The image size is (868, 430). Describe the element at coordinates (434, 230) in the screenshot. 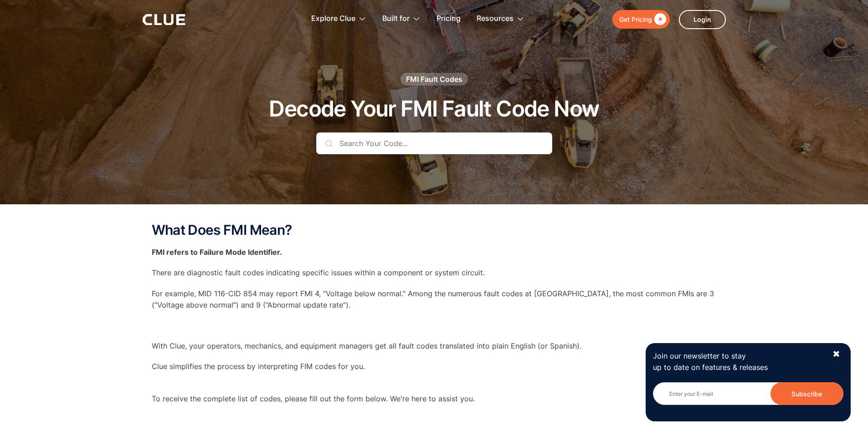

I see `h2: What Does FMI Mean?` at that location.